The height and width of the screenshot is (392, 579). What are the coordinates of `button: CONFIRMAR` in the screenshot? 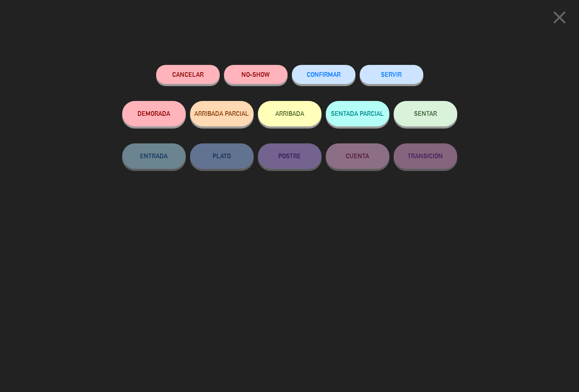 It's located at (323, 74).